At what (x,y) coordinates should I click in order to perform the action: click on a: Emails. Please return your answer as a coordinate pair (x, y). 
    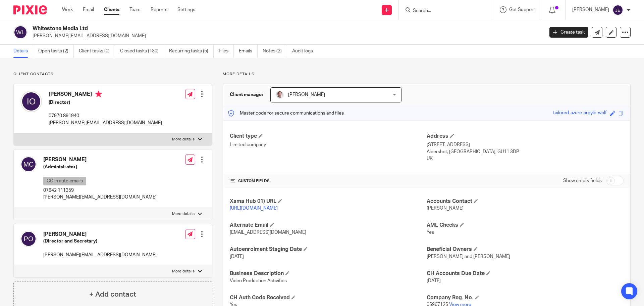
    Looking at the image, I should click on (248, 51).